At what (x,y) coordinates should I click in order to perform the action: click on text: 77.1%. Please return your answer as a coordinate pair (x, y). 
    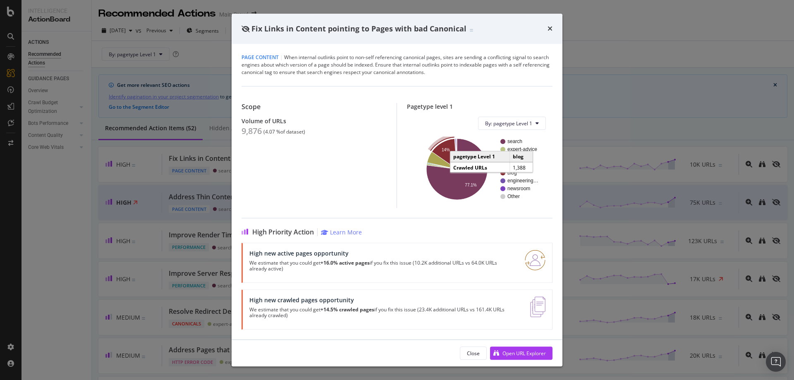
    Looking at the image, I should click on (471, 185).